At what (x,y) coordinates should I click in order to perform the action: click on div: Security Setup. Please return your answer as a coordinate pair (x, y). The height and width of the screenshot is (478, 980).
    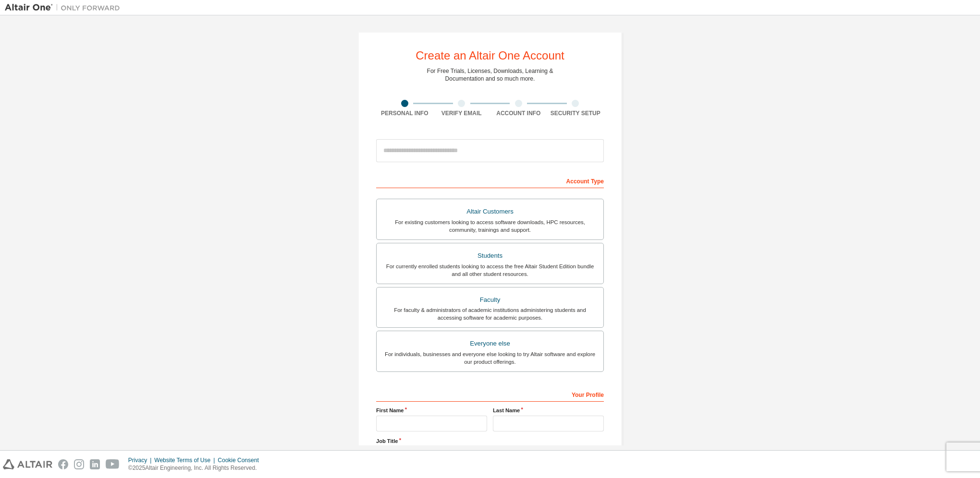
    Looking at the image, I should click on (575, 113).